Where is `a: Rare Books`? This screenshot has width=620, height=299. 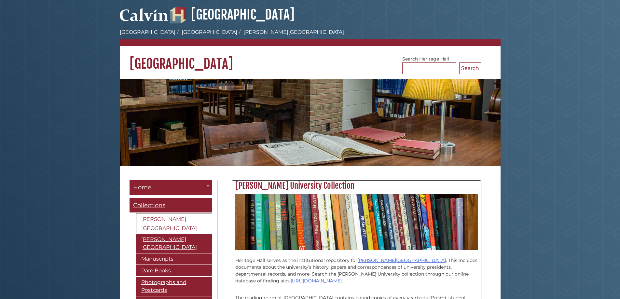
a: Rare Books is located at coordinates (174, 271).